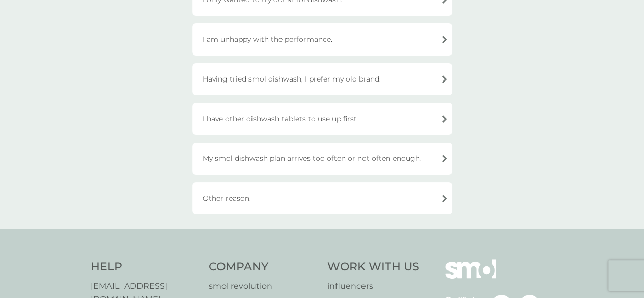 This screenshot has width=644, height=298. I want to click on div: I have other dishwash tablets to use up first, so click(322, 119).